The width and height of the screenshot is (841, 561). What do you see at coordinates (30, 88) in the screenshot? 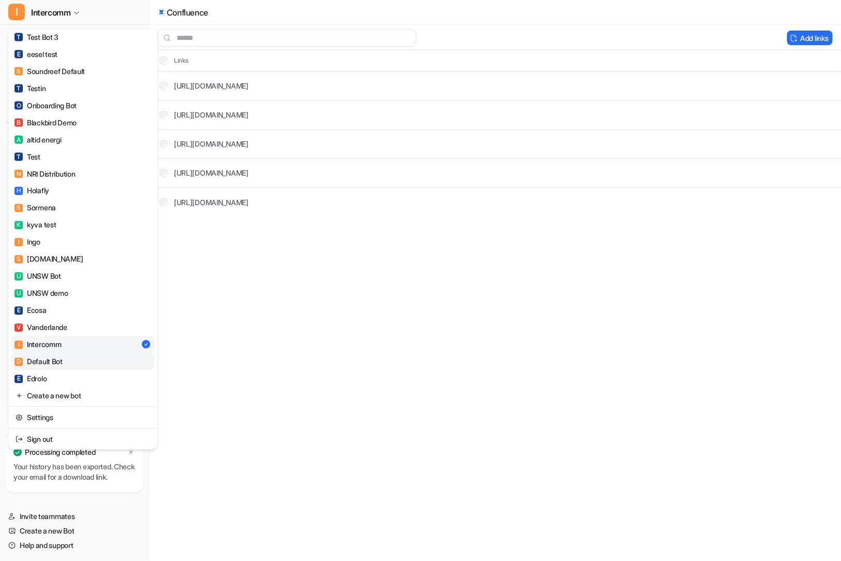
I see `div: Testin` at bounding box center [30, 88].